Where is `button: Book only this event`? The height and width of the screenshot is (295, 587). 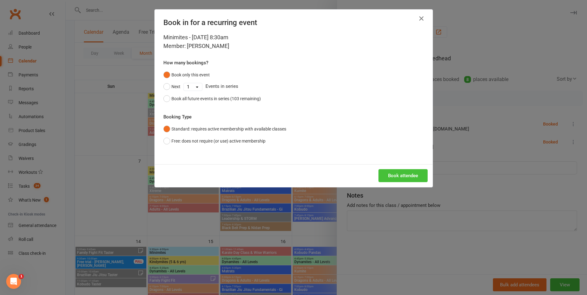 button: Book only this event is located at coordinates (187, 75).